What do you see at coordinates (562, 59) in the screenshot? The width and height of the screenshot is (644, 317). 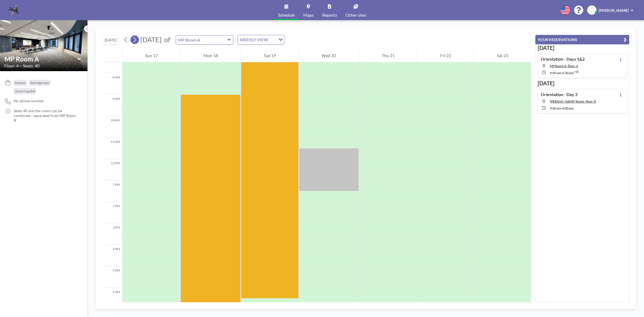 I see `h4: Orientation - Days 1&2` at bounding box center [562, 59].